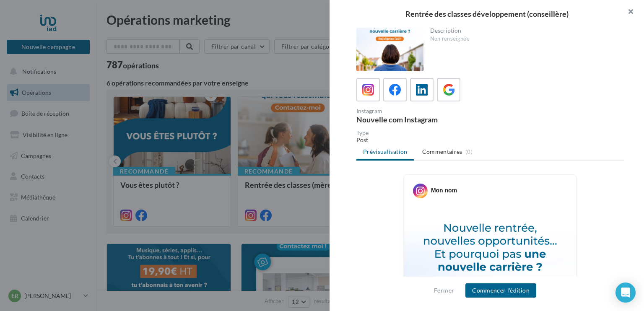 The width and height of the screenshot is (644, 311). Describe the element at coordinates (469, 151) in the screenshot. I see `span: (0)` at that location.